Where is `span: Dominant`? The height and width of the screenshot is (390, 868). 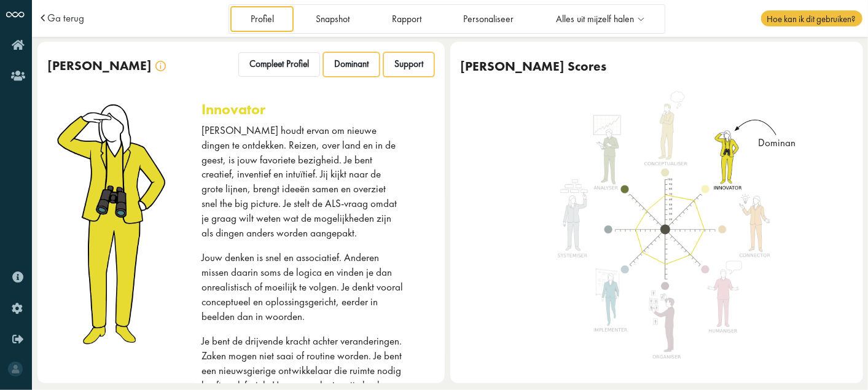 span: Dominant is located at coordinates (351, 64).